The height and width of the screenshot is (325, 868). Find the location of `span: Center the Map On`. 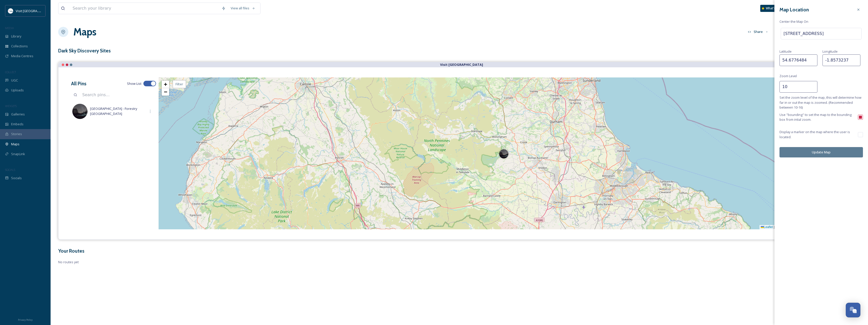

span: Center the Map On is located at coordinates (794, 21).